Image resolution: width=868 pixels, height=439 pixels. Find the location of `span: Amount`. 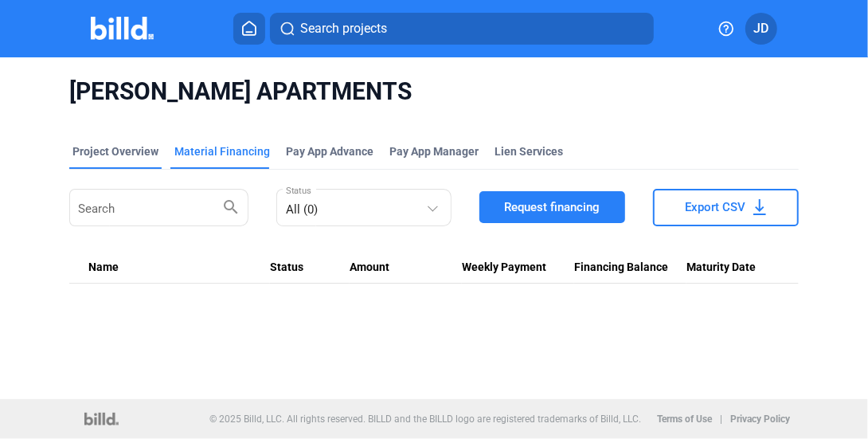

span: Amount is located at coordinates (369, 268).